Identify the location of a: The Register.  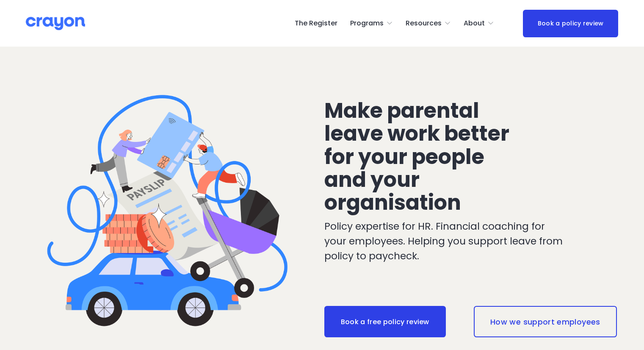
(316, 23).